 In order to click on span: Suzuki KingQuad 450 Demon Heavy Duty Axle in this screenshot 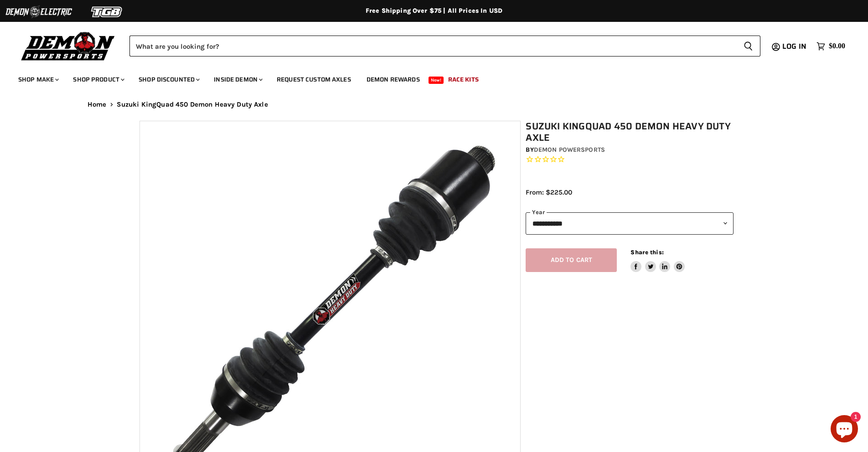, I will do `click(193, 104)`.